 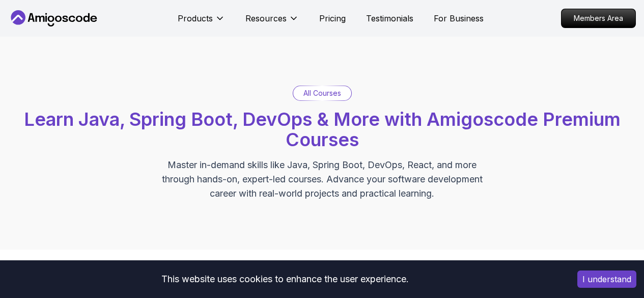 I want to click on p: Master in-demand skills like Java, Spring Boot, DevOps, React, and more through hands-on, expert-..., so click(x=322, y=179).